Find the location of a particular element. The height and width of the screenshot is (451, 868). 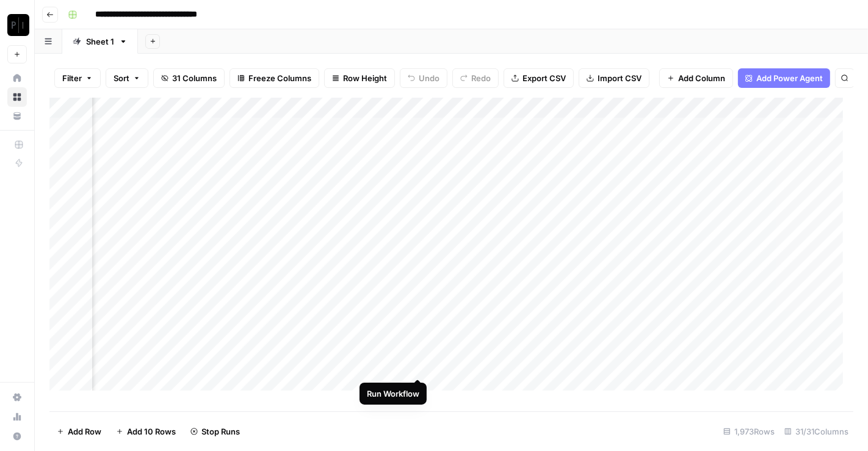

button: Workspace: Paragon (Prod) is located at coordinates (17, 25).